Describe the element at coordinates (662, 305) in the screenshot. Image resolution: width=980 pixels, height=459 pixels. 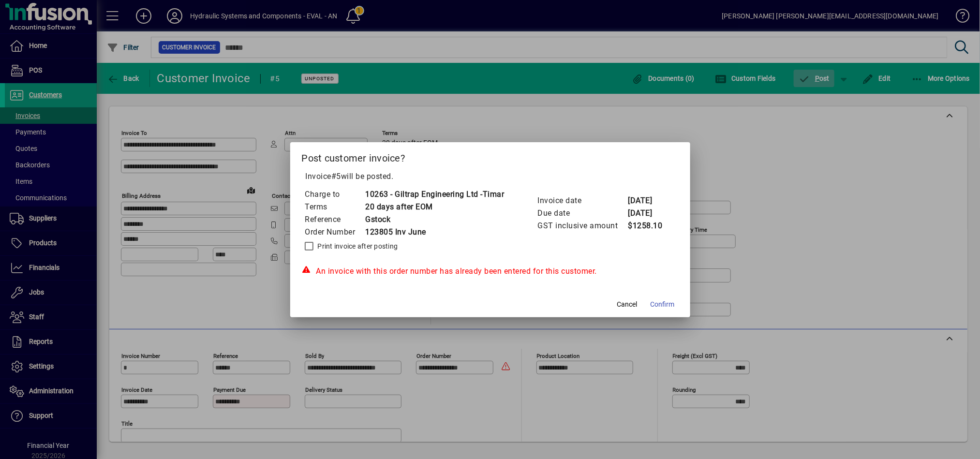
I see `button: Confirm` at that location.